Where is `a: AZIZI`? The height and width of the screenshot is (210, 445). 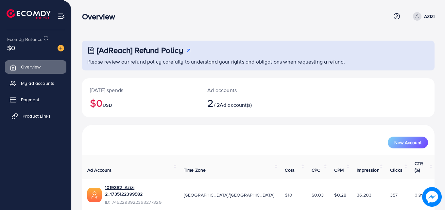 a: AZIZI is located at coordinates (422, 16).